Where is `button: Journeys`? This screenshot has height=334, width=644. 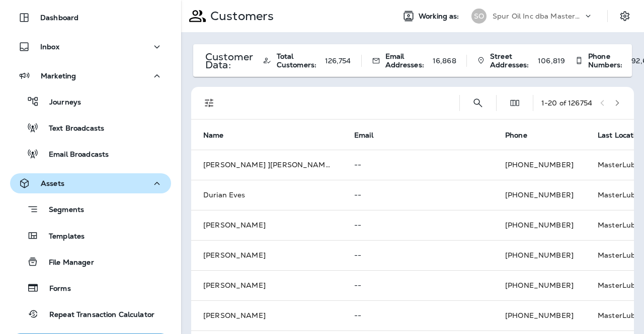 button: Journeys is located at coordinates (90, 102).